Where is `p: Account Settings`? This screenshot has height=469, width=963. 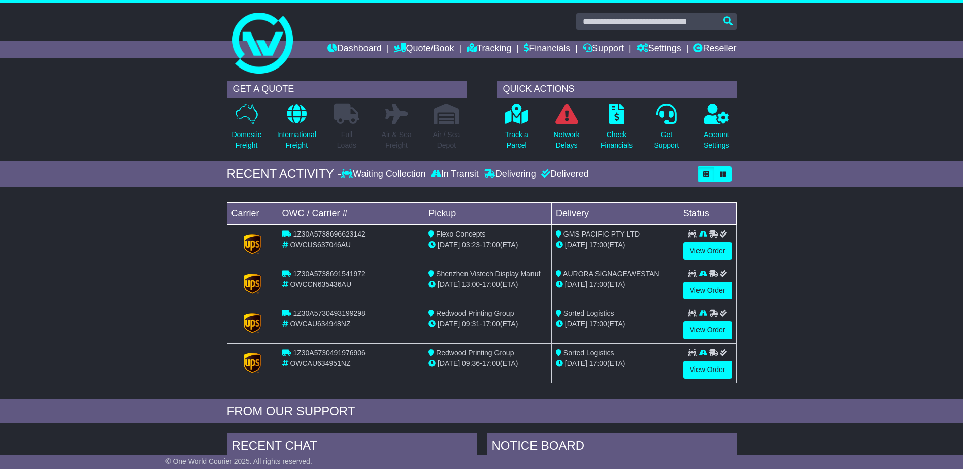 p: Account Settings is located at coordinates (716, 140).